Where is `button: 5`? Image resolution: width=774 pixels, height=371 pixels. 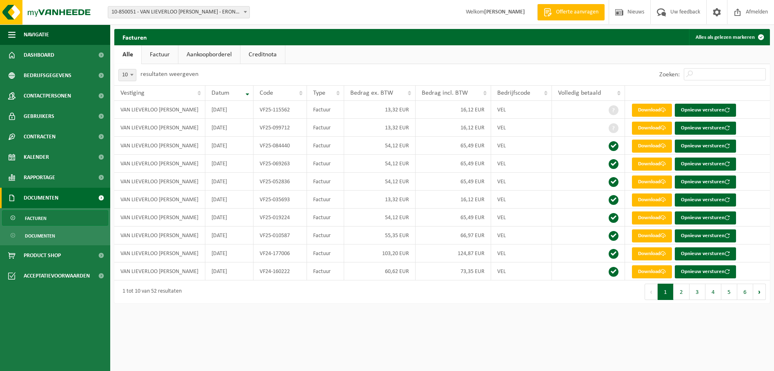
button: 5 is located at coordinates (729, 292).